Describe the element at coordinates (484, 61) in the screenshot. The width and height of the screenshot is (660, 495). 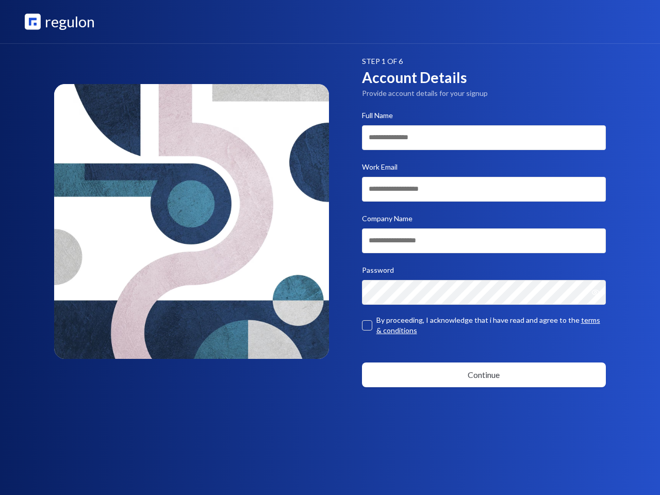
I see `p: STEP 1 OF 6` at that location.